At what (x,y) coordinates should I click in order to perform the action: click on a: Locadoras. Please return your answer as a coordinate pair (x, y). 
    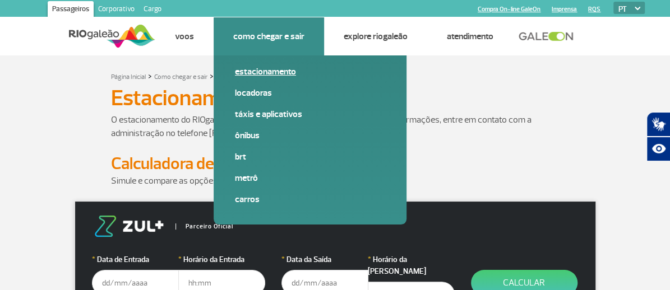
    Looking at the image, I should click on (310, 93).